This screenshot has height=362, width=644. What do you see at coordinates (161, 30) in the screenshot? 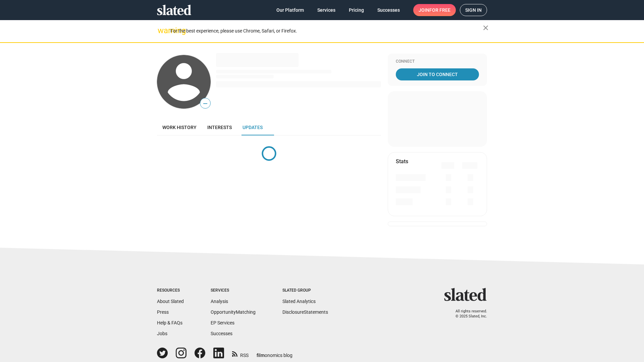
I see `mat-icon: warning` at bounding box center [161, 30].